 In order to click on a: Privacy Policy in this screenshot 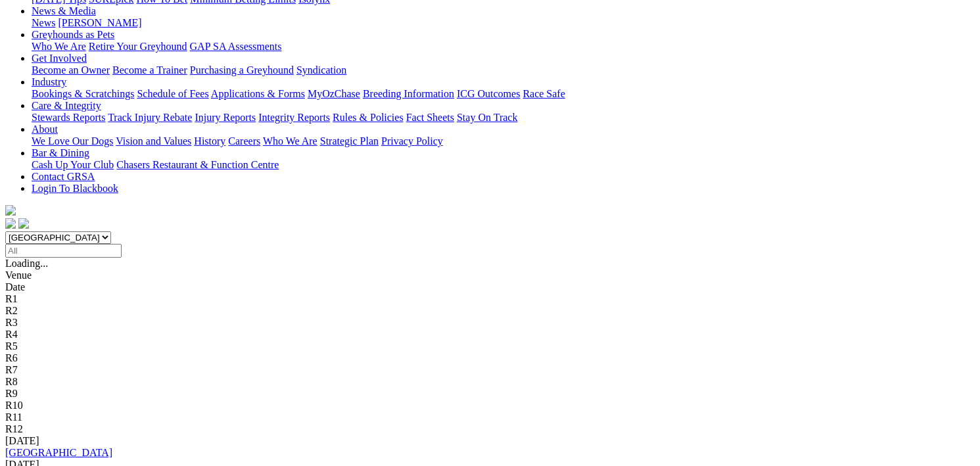, I will do `click(412, 141)`.